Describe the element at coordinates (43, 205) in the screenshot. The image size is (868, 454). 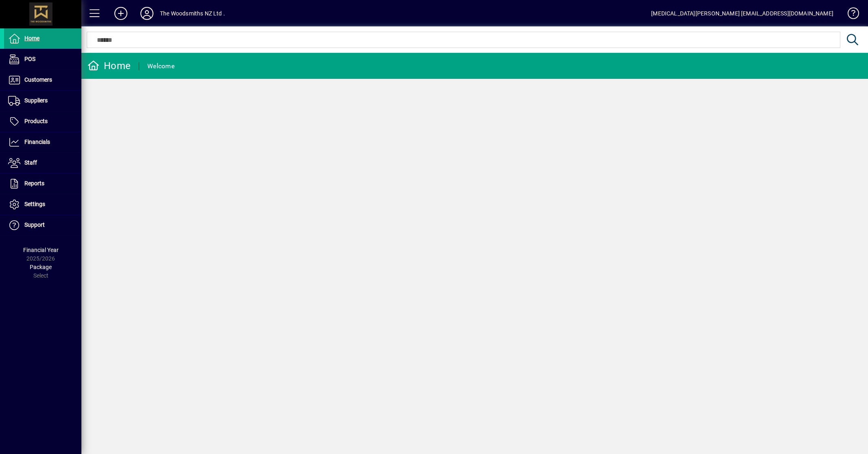
I see `a: Settings` at that location.